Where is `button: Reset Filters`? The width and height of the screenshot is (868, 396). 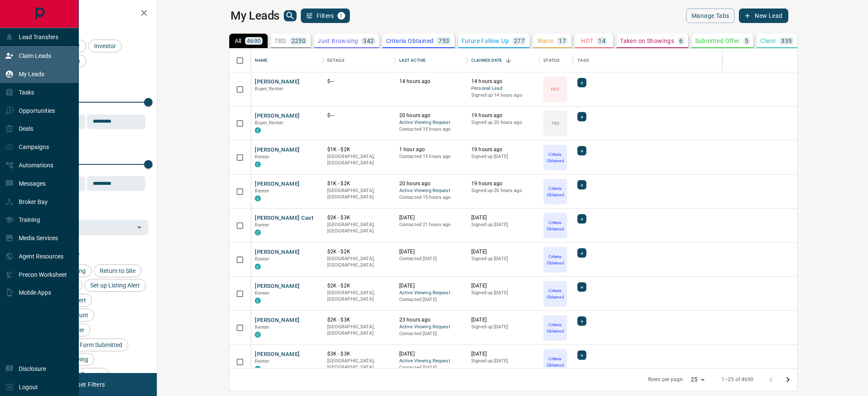
button: Reset Filters is located at coordinates (88, 384).